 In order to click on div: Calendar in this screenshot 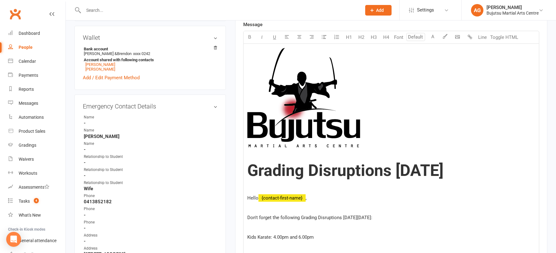, I will do `click(27, 61)`.